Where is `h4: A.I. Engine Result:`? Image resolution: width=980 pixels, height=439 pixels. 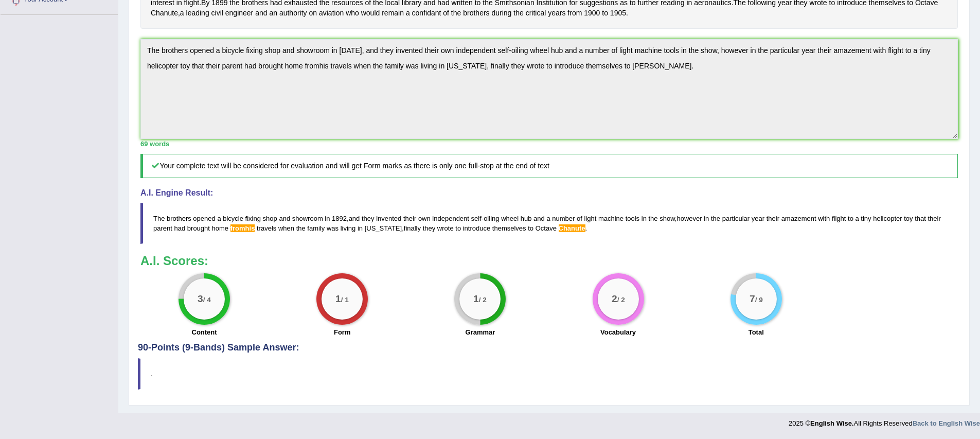 h4: A.I. Engine Result: is located at coordinates (549, 193).